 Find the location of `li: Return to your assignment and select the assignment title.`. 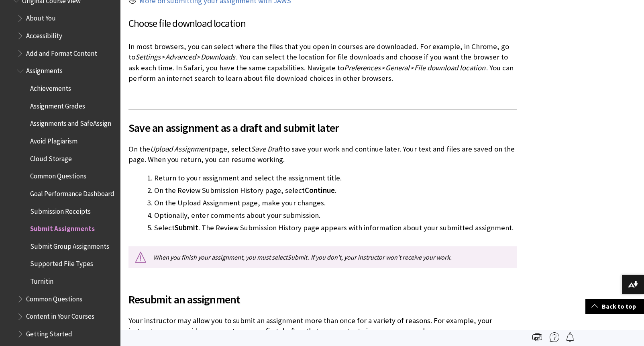

li: Return to your assignment and select the assignment title. is located at coordinates (336, 178).